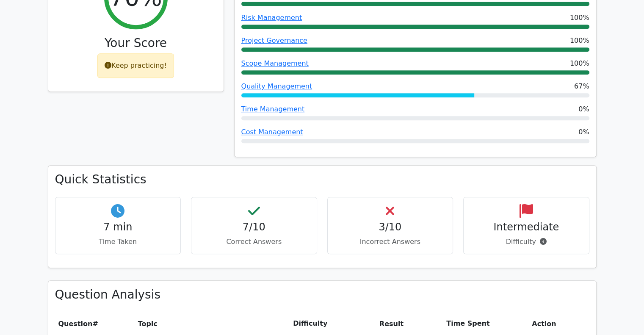 Image resolution: width=644 pixels, height=335 pixels. I want to click on h3: Your Score, so click(136, 43).